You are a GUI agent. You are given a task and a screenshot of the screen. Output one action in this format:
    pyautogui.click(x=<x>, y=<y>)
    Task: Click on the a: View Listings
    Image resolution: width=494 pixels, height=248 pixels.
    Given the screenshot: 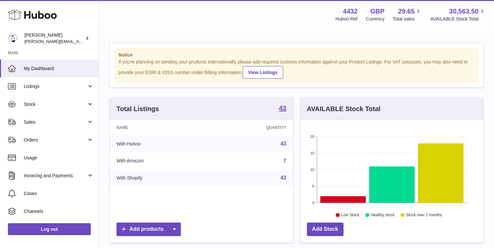 What is the action you would take?
    pyautogui.click(x=263, y=72)
    